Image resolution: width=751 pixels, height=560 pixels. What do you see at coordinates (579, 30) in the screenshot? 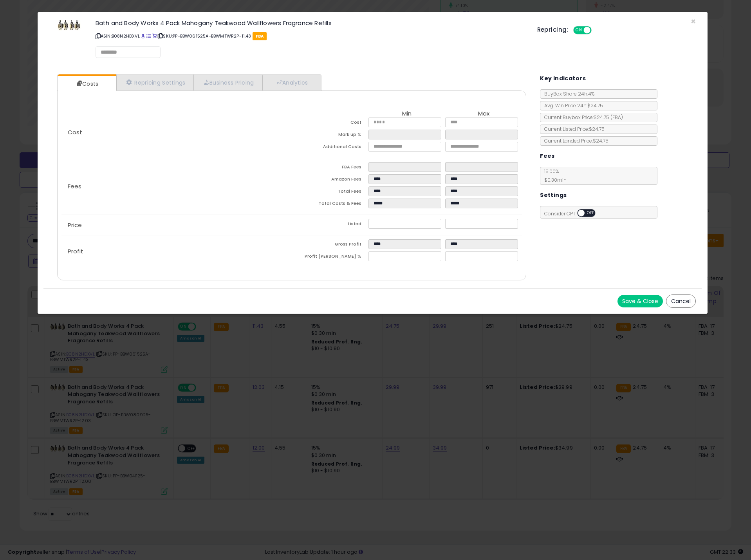
I see `span: ON` at bounding box center [579, 30].